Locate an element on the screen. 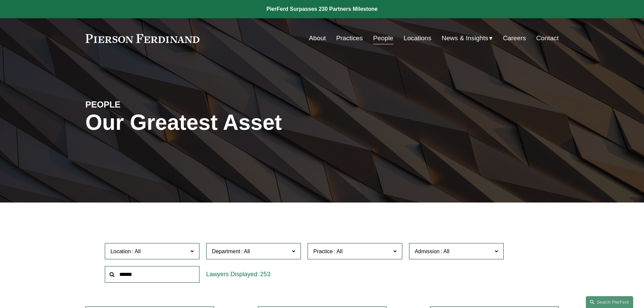 This screenshot has height=308, width=644. a: People is located at coordinates (383, 38).